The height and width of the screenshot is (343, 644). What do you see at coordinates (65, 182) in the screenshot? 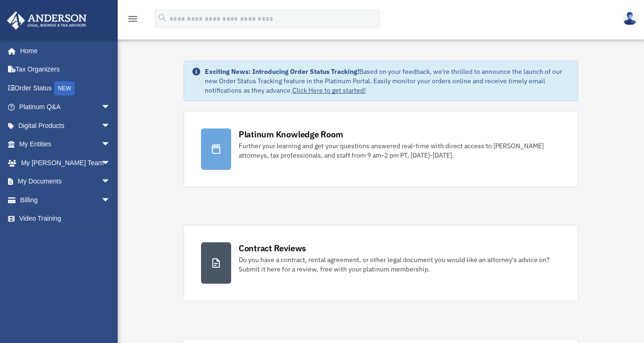
I see `a: My Documentsarrow_drop_down` at bounding box center [65, 182].